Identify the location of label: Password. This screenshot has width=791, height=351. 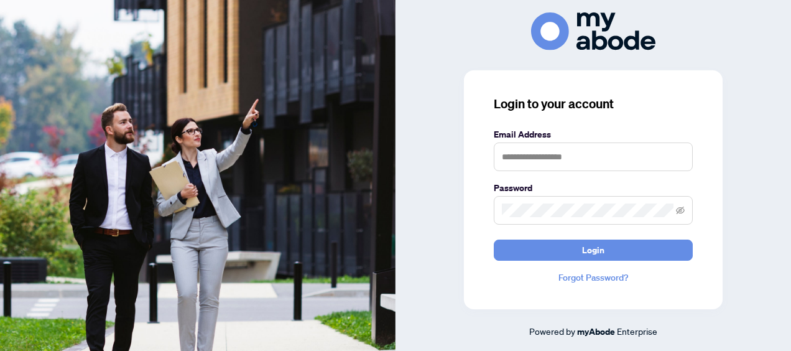
(593, 188).